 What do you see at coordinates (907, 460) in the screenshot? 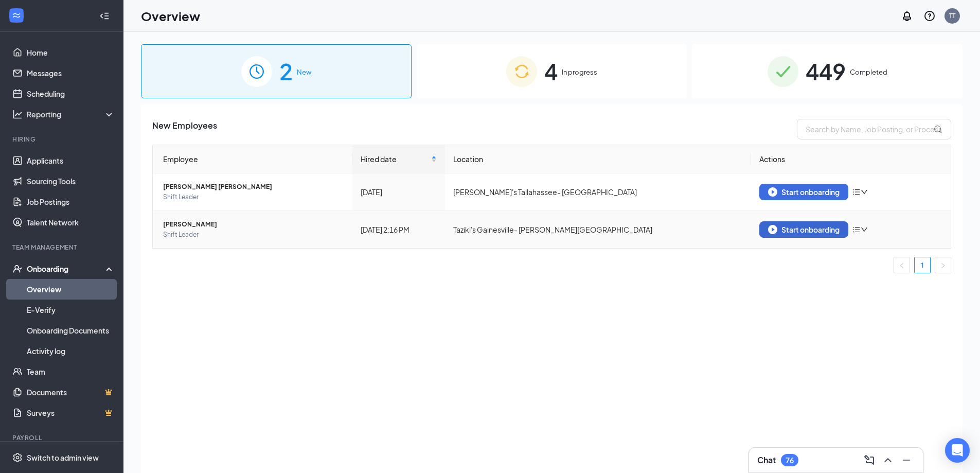
I see `button: Minimize` at bounding box center [907, 460].